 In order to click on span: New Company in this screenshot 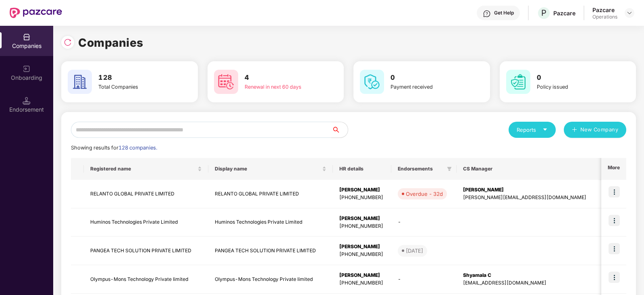, I will do `click(599, 130)`.